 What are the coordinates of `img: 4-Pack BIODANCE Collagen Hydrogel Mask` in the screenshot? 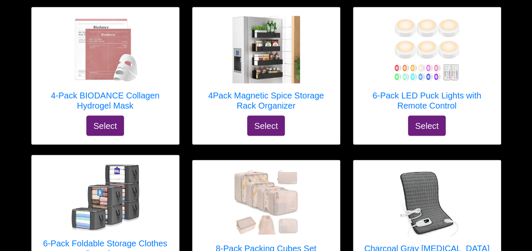 It's located at (105, 49).